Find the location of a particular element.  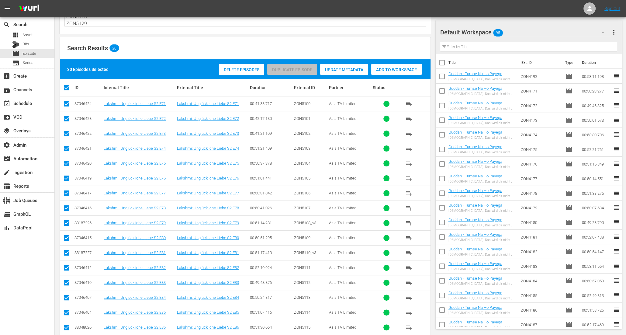

div: 00:50:51.295 is located at coordinates (271, 237).